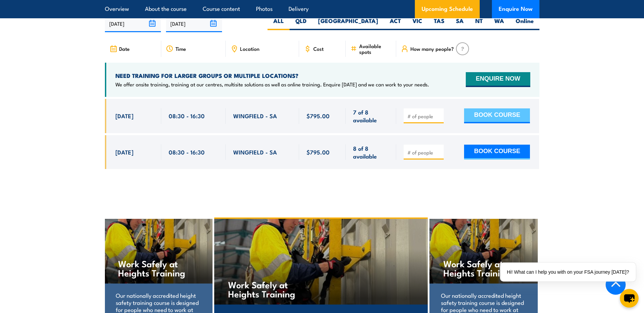  I want to click on button: ENQUIRE NOW, so click(497, 80).